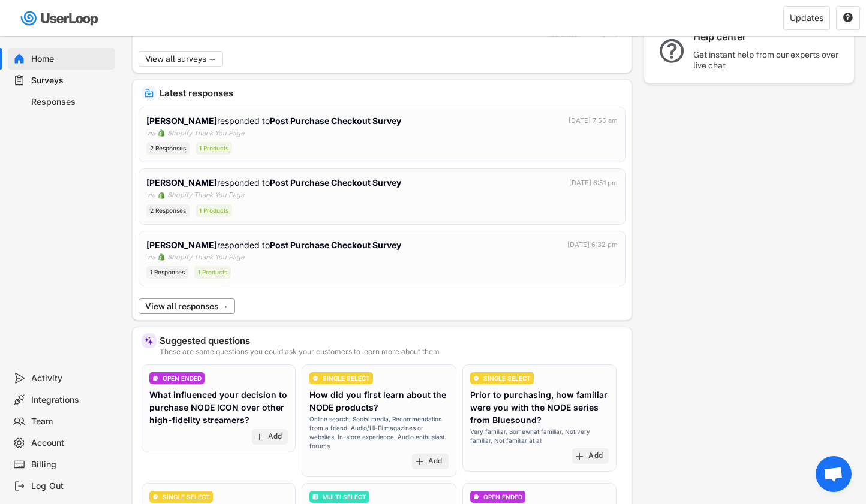 This screenshot has width=866, height=504. Describe the element at coordinates (149, 340) in the screenshot. I see `img: MagicMajor%20%28Purple%29.svg` at that location.